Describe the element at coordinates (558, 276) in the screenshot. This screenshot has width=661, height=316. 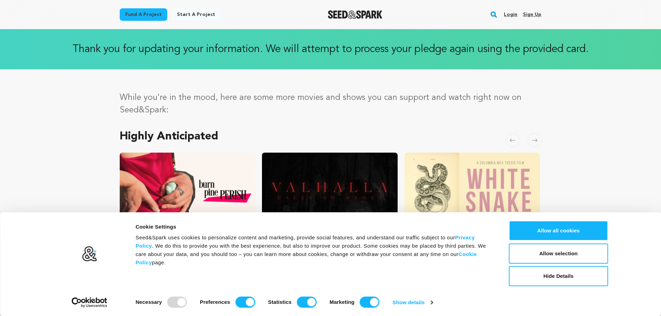
I see `button: Hide Details` at that location.